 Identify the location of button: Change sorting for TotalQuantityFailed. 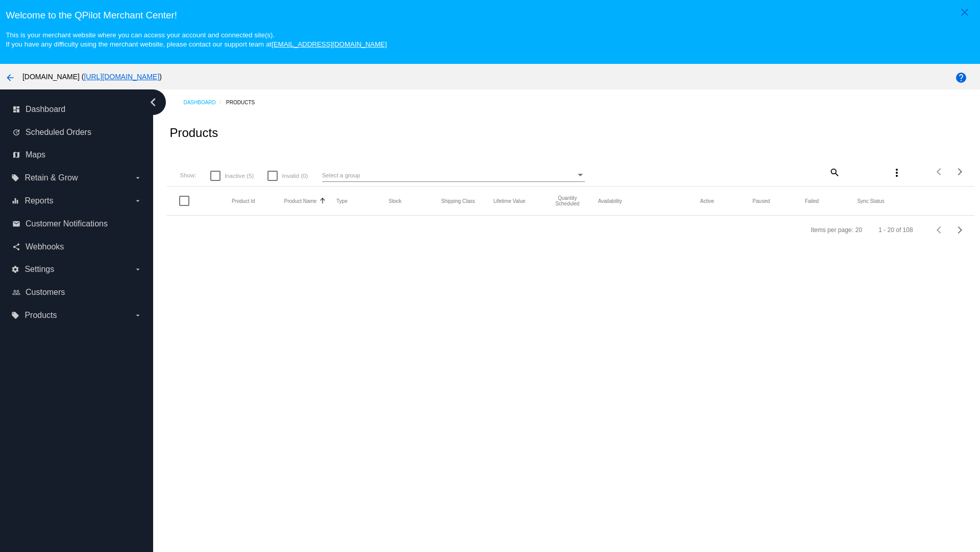
(811, 201).